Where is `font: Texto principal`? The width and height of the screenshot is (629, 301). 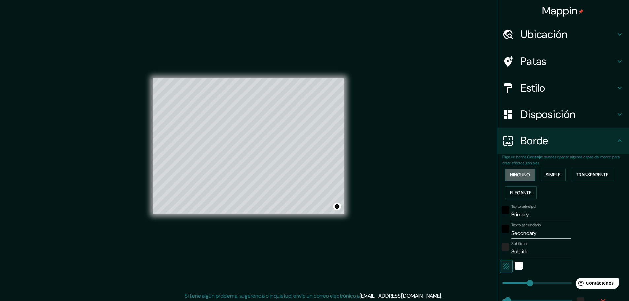
font: Texto principal is located at coordinates (524, 207).